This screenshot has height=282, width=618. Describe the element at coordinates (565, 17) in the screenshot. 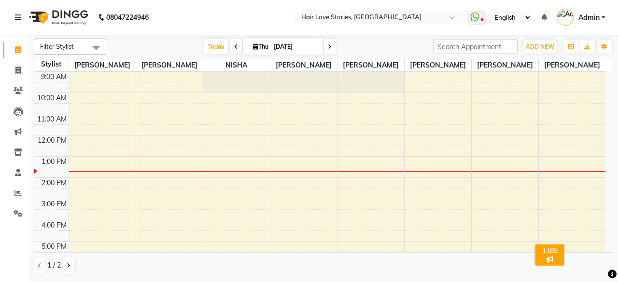

I see `img: Admin` at that location.